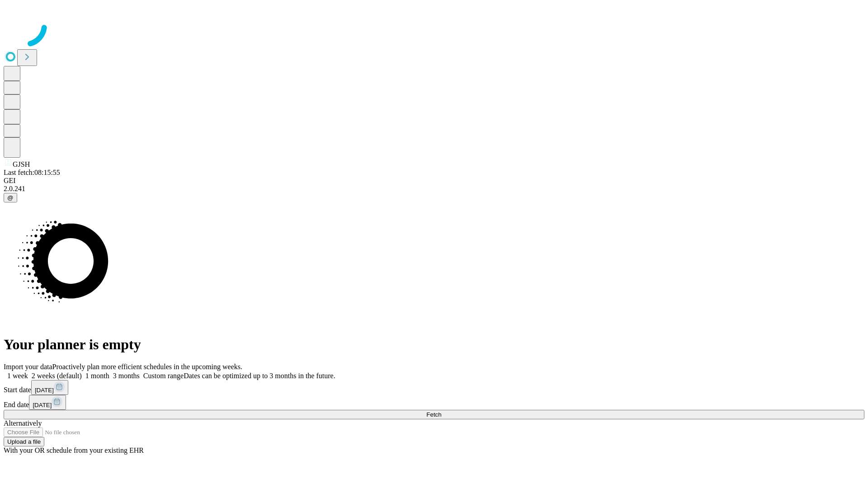 This screenshot has width=868, height=488. What do you see at coordinates (56, 375) in the screenshot?
I see `span: 2 weeks (default)` at bounding box center [56, 375].